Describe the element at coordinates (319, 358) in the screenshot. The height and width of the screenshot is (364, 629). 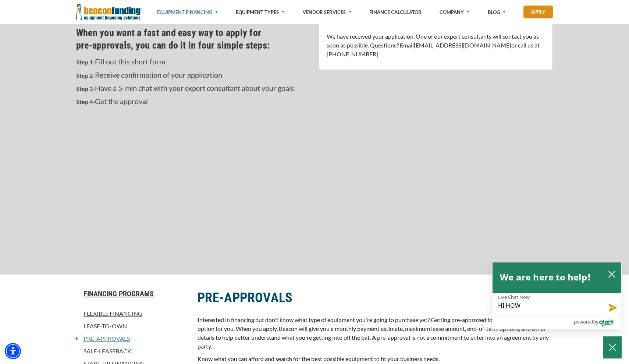
I see `span: Know what you can afford and search for the best possible equipment to fit your business needs.` at that location.